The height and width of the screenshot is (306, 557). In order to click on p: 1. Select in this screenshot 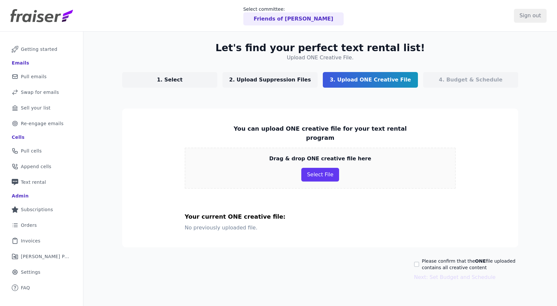, I will do `click(170, 80)`.